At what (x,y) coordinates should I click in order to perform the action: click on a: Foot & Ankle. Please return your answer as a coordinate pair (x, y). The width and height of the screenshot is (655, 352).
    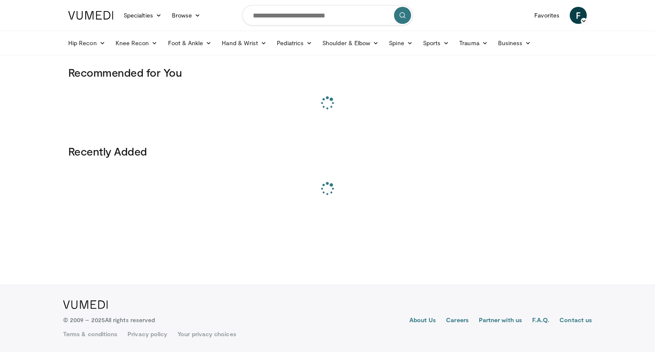
    Looking at the image, I should click on (190, 43).